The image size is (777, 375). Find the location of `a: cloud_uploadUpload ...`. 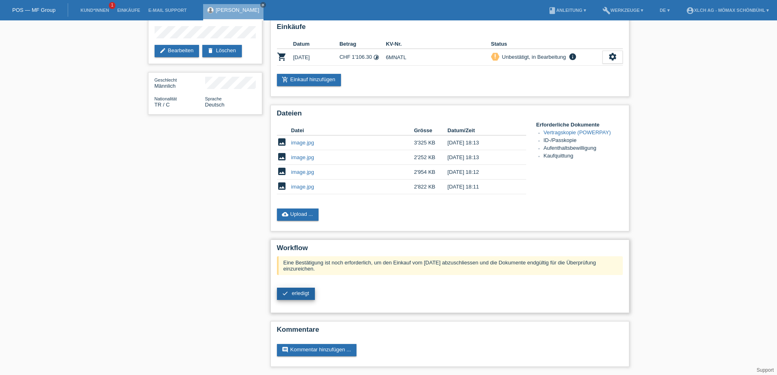

a: cloud_uploadUpload ... is located at coordinates (298, 215).